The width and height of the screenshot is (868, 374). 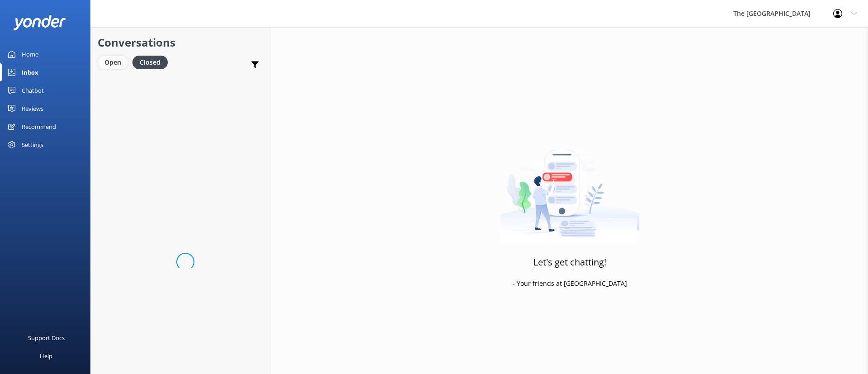 What do you see at coordinates (33, 145) in the screenshot?
I see `div: Settings` at bounding box center [33, 145].